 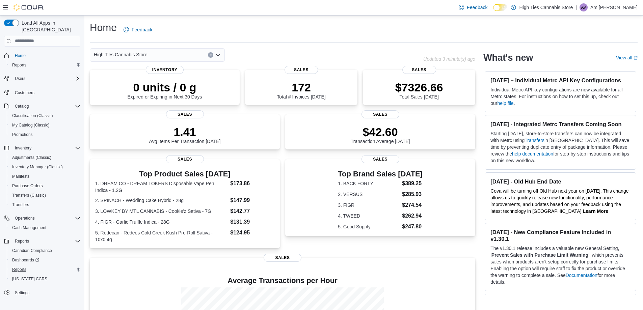 I want to click on button: Customers, so click(x=42, y=92).